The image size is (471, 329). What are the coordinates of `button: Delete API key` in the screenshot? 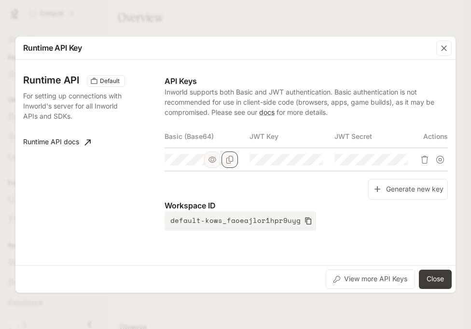 It's located at (425, 160).